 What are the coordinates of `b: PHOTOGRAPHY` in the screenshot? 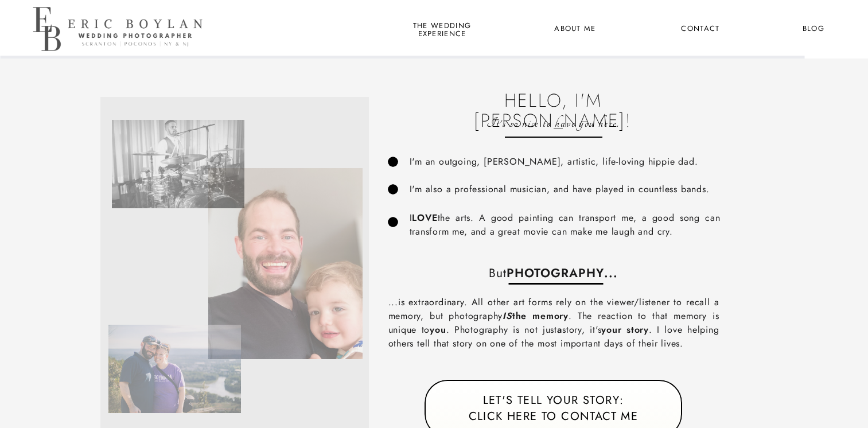 It's located at (555, 273).